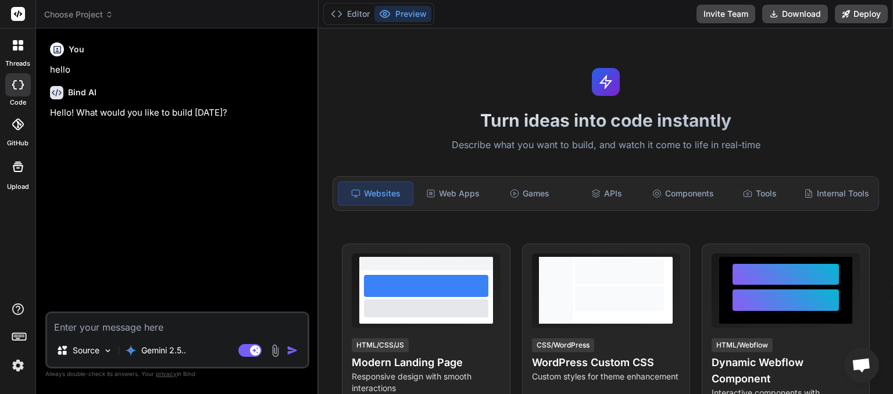  Describe the element at coordinates (86, 350) in the screenshot. I see `p: Source` at that location.